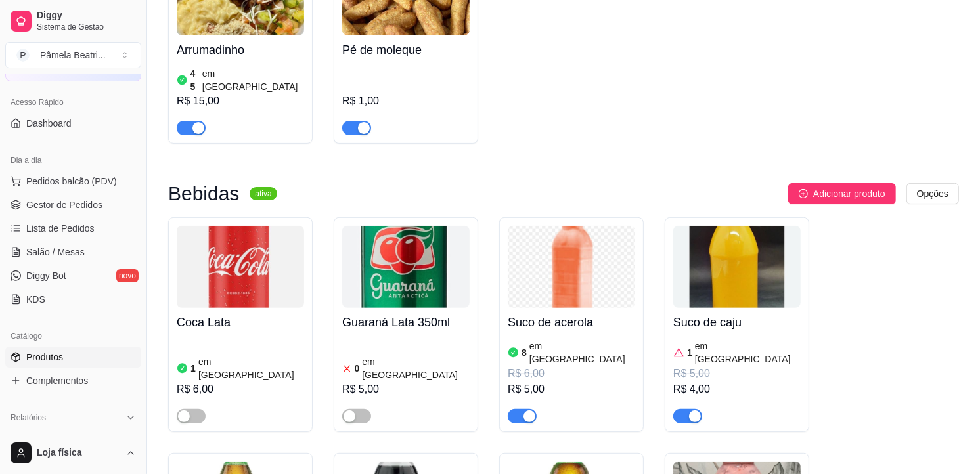 Image resolution: width=980 pixels, height=474 pixels. I want to click on span: Loja física, so click(78, 453).